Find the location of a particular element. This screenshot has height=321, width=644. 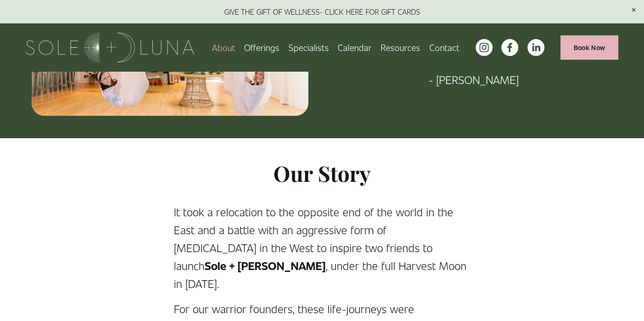

a: About is located at coordinates (223, 47).